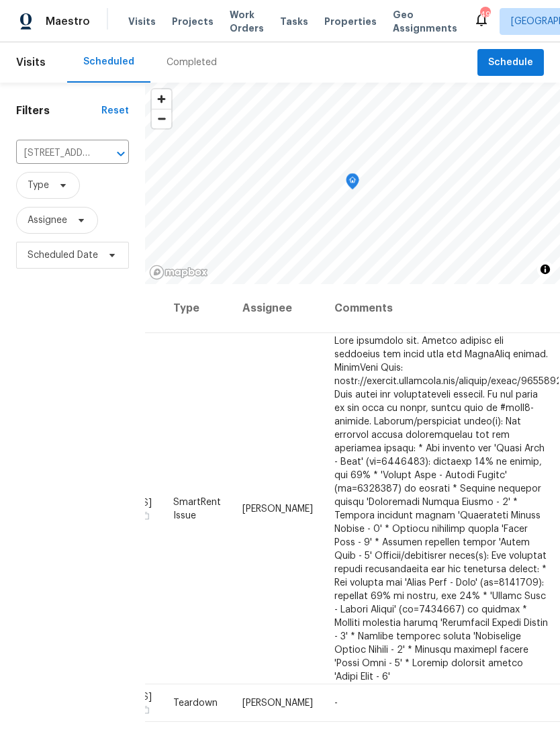  I want to click on span: Projects, so click(193, 21).